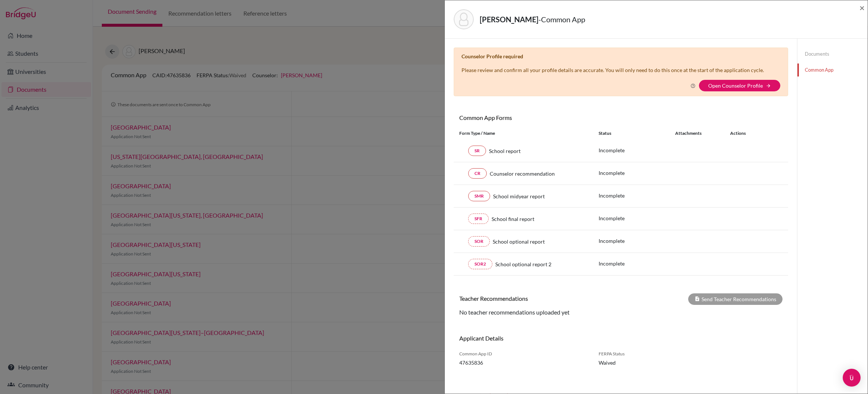 This screenshot has height=394, width=868. I want to click on a: SR, so click(477, 151).